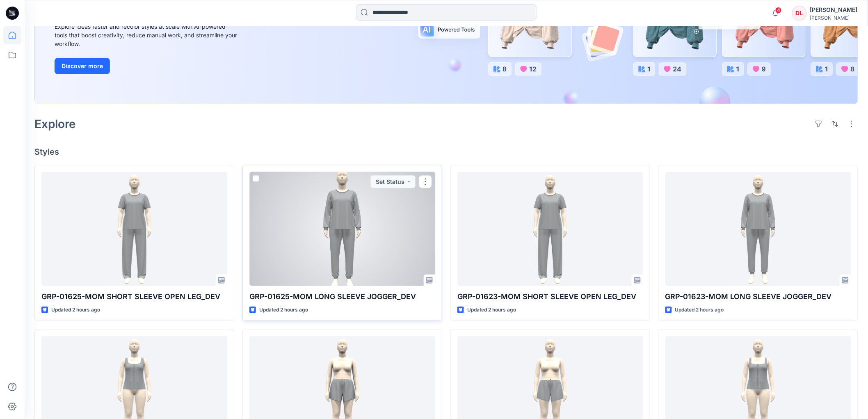 This screenshot has height=419, width=868. What do you see at coordinates (800, 13) in the screenshot?
I see `div: DL` at bounding box center [800, 13].